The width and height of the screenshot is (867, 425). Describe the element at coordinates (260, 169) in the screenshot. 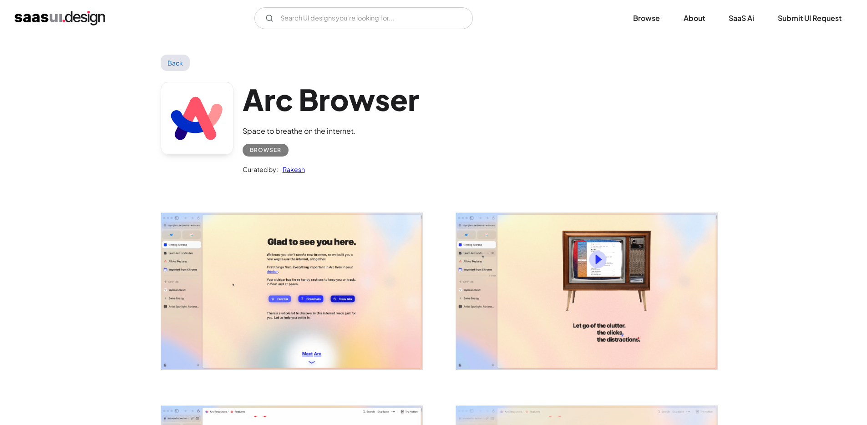

I see `div: Curated by:` at that location.